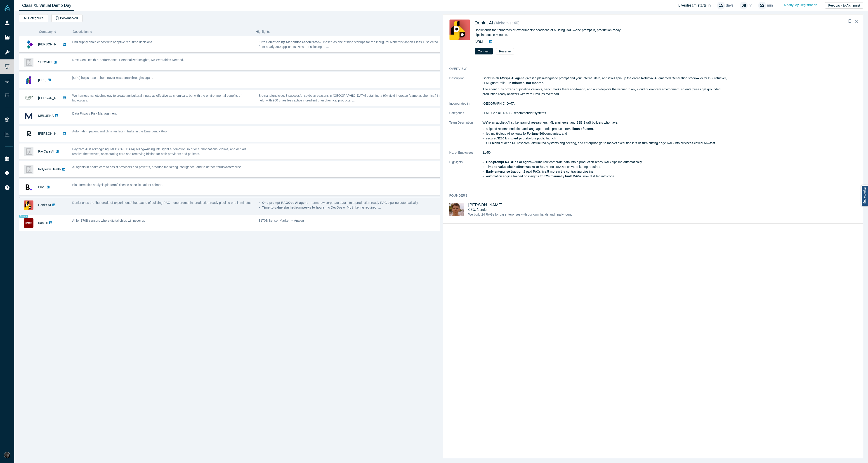 This screenshot has height=463, width=868. What do you see at coordinates (81, 32) in the screenshot?
I see `span: Description` at bounding box center [81, 32].